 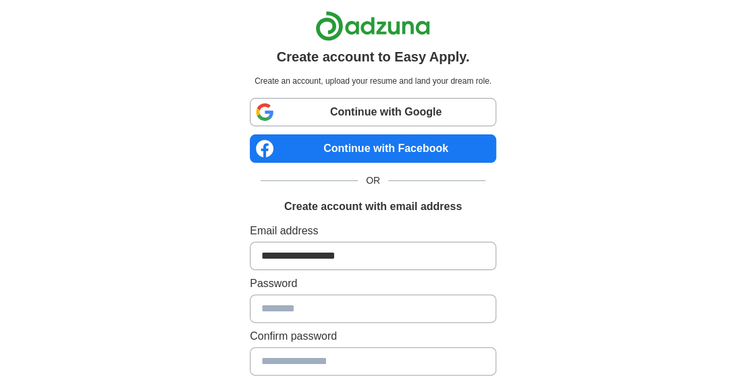 What do you see at coordinates (373, 336) in the screenshot?
I see `label: Confirm password` at bounding box center [373, 336].